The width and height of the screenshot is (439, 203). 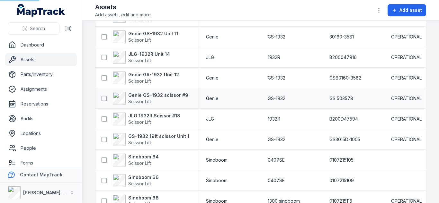 I want to click on a: Sinoboom 64Scissor Lift, so click(x=136, y=160).